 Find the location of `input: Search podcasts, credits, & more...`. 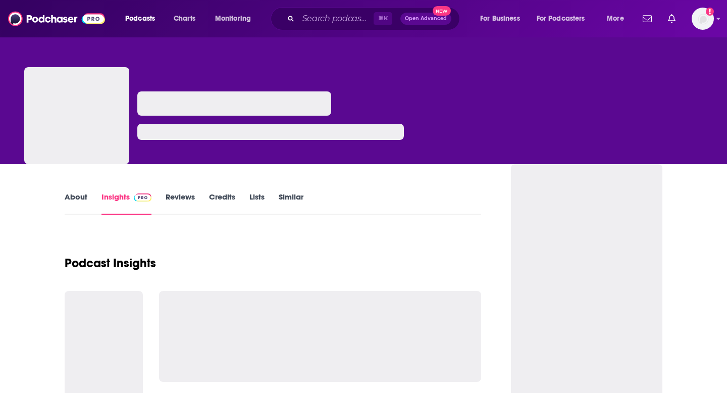

input: Search podcasts, credits, & more... is located at coordinates (336, 19).